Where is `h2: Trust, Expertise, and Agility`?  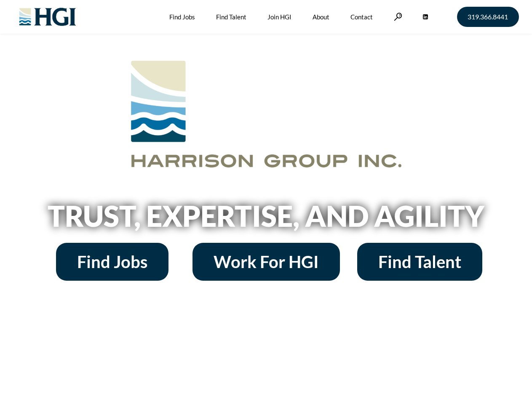 h2: Trust, Expertise, and Agility is located at coordinates (266, 216).